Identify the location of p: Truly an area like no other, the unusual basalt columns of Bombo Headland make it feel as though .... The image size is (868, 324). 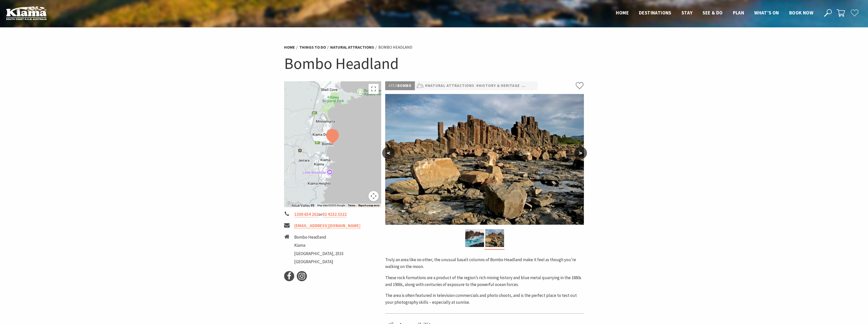
(485, 263).